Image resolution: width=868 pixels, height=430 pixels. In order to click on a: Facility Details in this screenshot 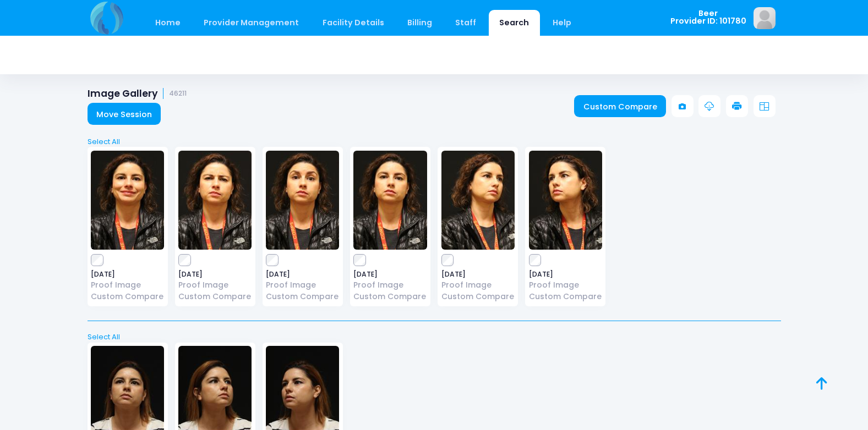, I will do `click(353, 22)`.